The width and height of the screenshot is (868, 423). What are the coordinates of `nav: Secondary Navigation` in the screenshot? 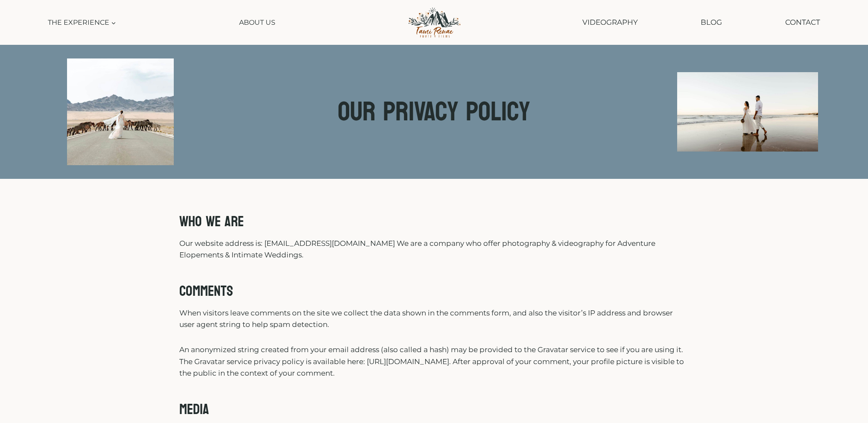 It's located at (701, 22).